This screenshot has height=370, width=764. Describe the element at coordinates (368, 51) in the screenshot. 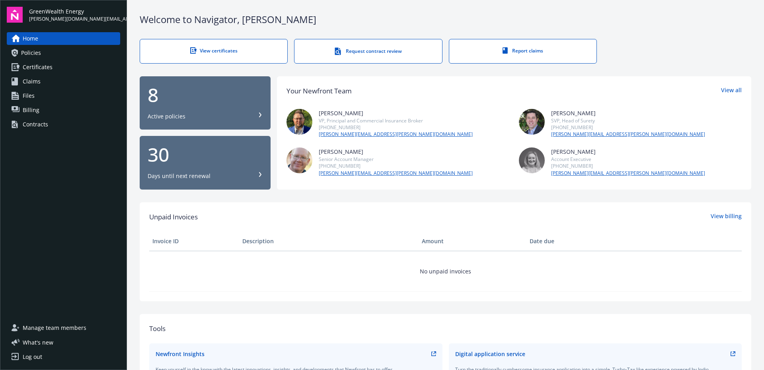

I see `div: Request contract review` at that location.